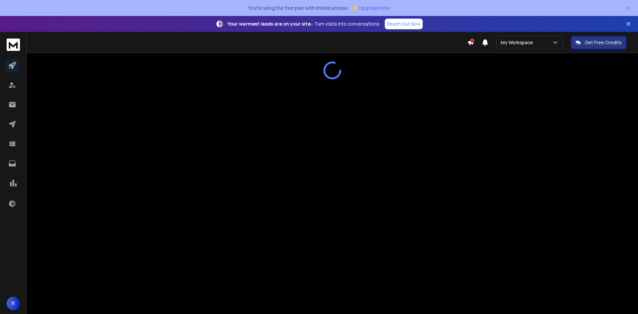 The width and height of the screenshot is (638, 314). I want to click on span: Upgrade Now, so click(374, 8).